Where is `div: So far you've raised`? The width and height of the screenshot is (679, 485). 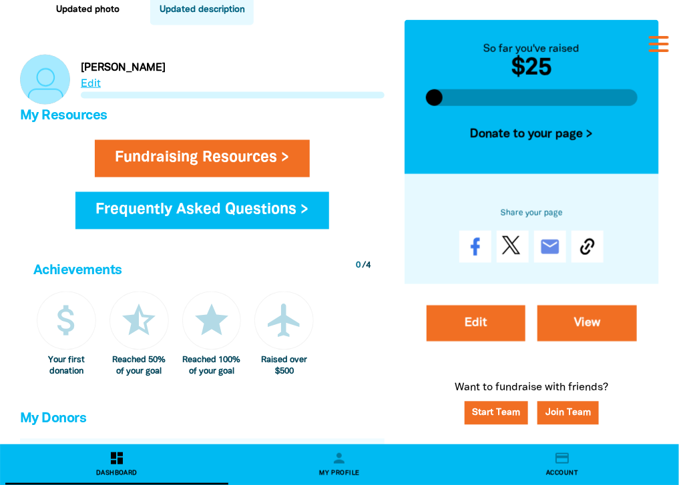
div: So far you've raised is located at coordinates (531, 49).